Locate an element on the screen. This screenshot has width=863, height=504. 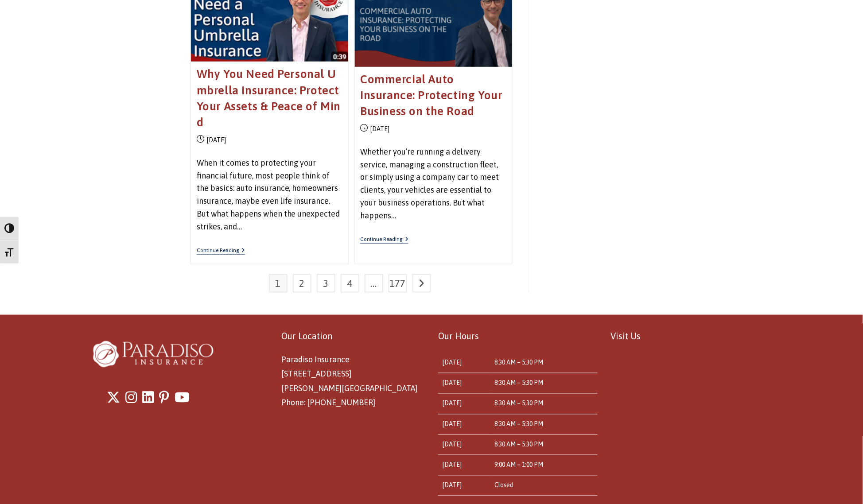
a: 177 is located at coordinates (398, 283).